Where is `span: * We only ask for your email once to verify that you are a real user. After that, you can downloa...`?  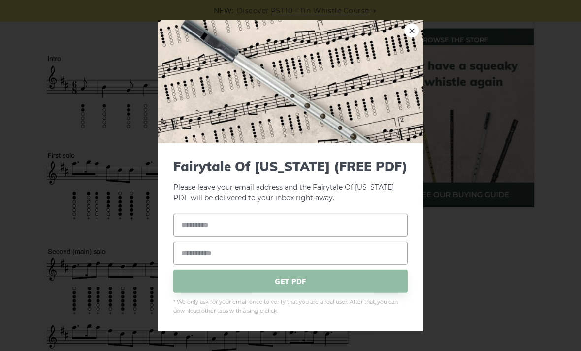
span: * We only ask for your email once to verify that you are a real user. After that, you can downloa... is located at coordinates (291, 307).